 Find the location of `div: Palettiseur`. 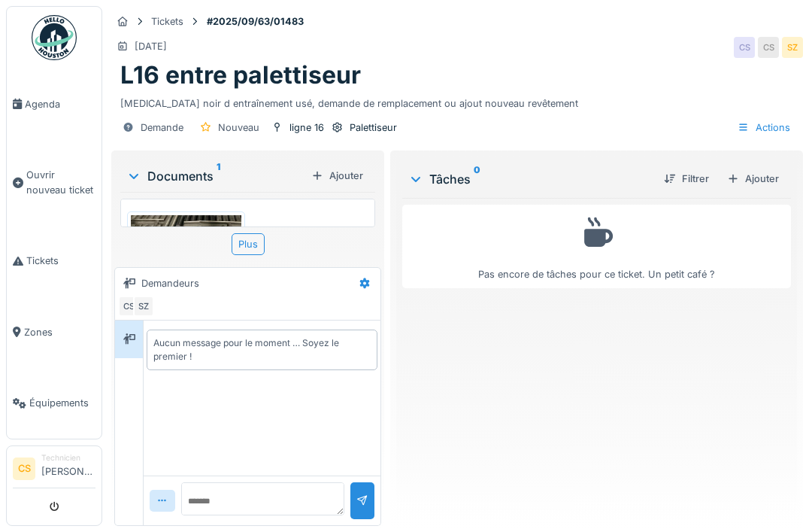

div: Palettiseur is located at coordinates (373, 127).